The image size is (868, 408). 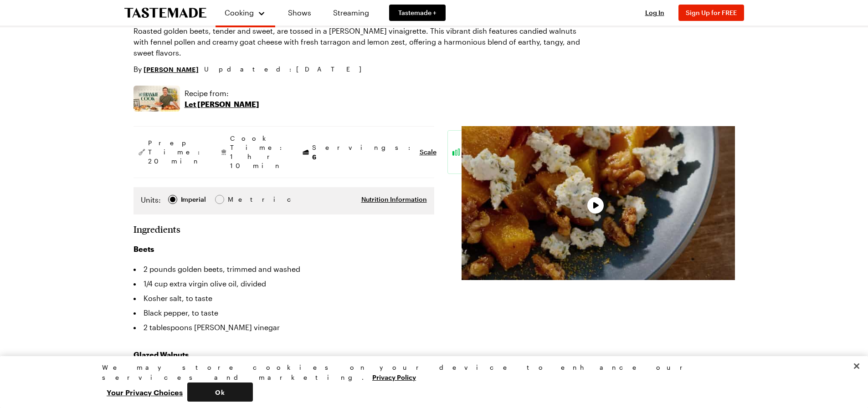 I want to click on span: 6, so click(x=314, y=156).